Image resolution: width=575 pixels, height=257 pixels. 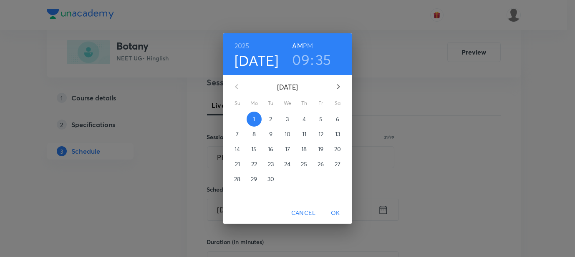 I want to click on h3: 35, so click(x=323, y=60).